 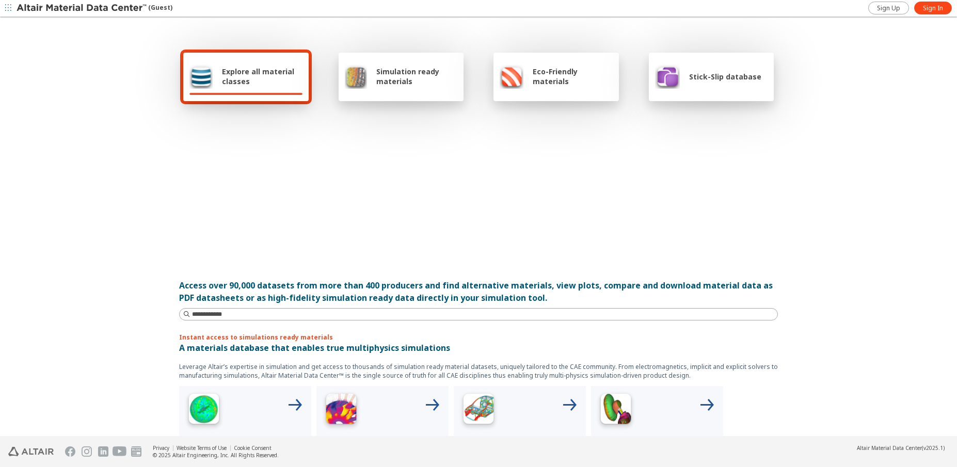 I want to click on img: Altair Engineering, so click(x=31, y=452).